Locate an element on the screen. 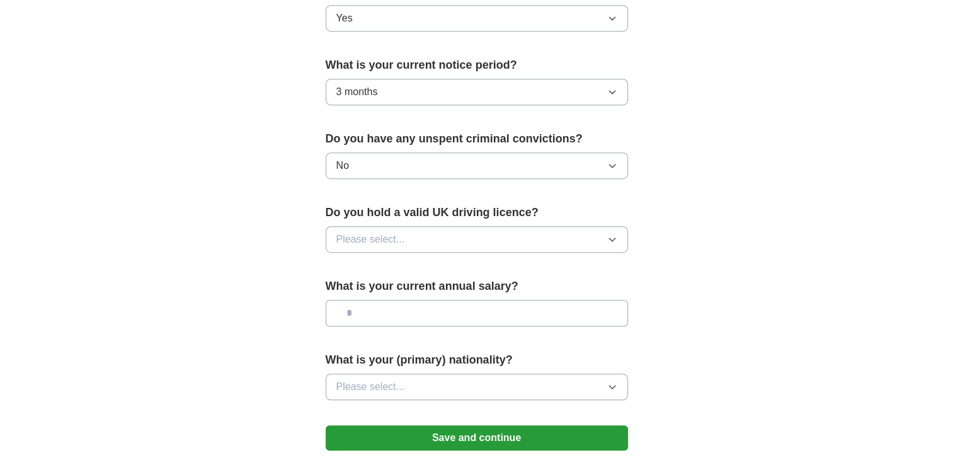 This screenshot has height=465, width=953. span: Yes is located at coordinates (345, 18).